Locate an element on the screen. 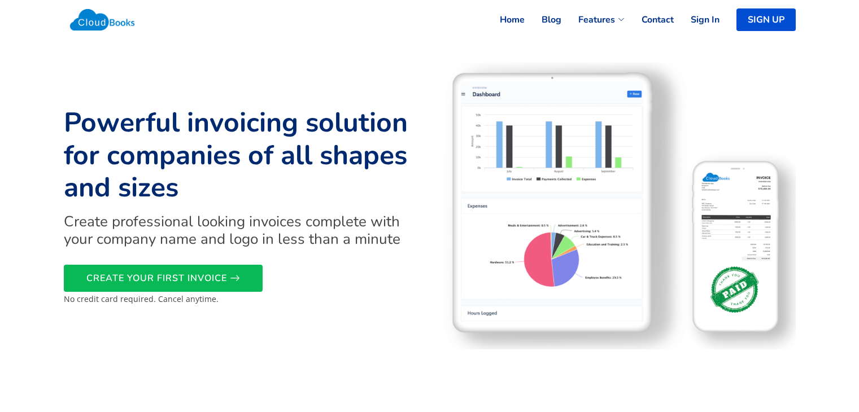 The width and height of the screenshot is (859, 412). img: Cloudbooks Logo is located at coordinates (102, 20).